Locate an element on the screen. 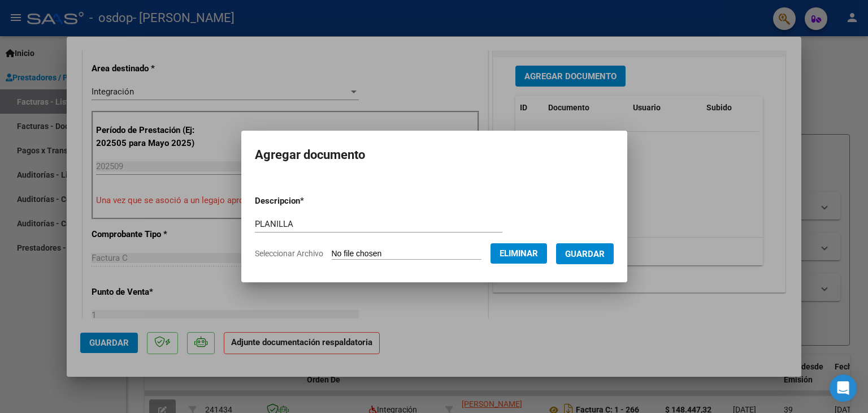 This screenshot has height=413, width=868. button: Eliminar is located at coordinates (519, 254).